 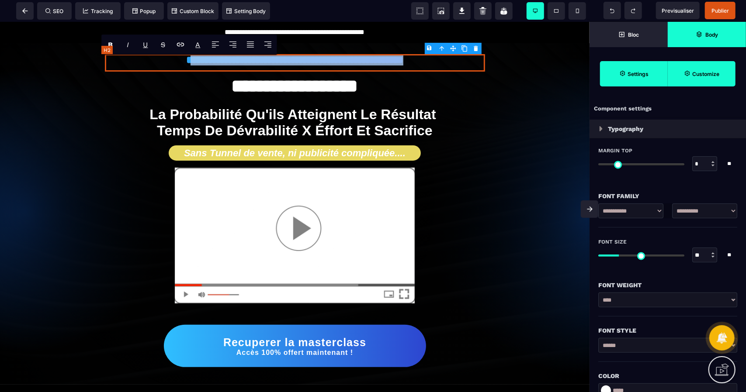 I want to click on span: Open Style Manager, so click(x=701, y=74).